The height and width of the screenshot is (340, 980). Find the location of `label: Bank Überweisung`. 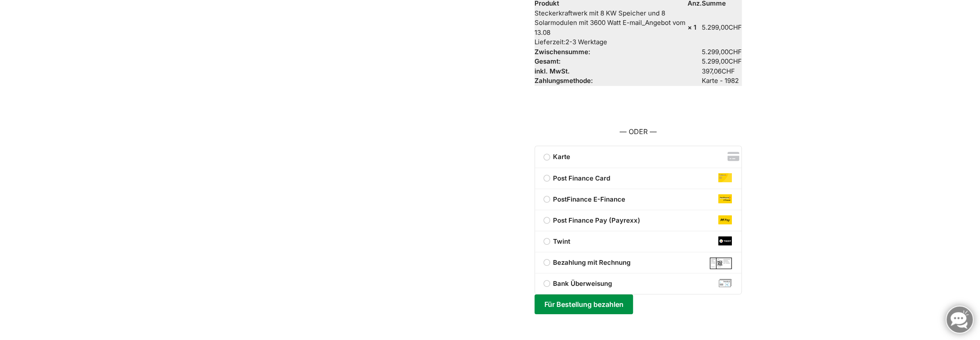

label: Bank Überweisung is located at coordinates (638, 284).